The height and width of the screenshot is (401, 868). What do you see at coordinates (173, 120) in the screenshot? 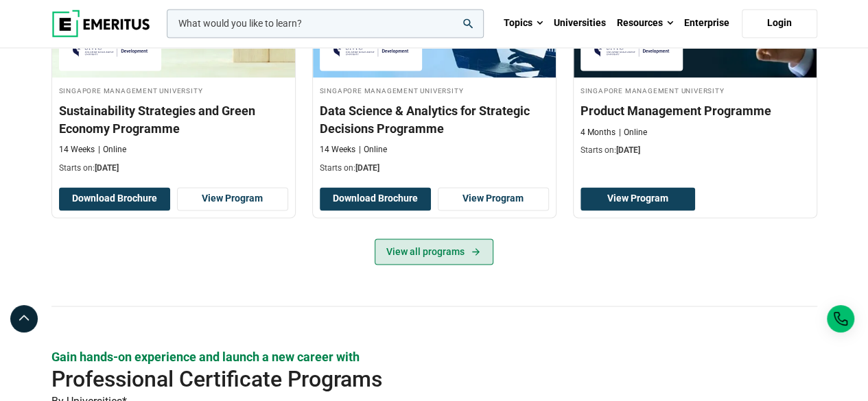
I see `h3: Sustainability Strategies and Green Economy Programme` at bounding box center [173, 120].